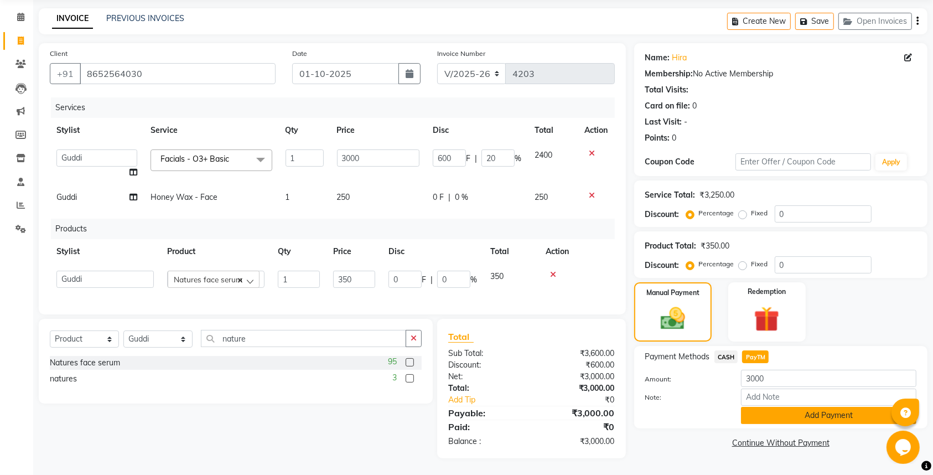  Describe the element at coordinates (668, 106) in the screenshot. I see `div: Card on file:` at that location.